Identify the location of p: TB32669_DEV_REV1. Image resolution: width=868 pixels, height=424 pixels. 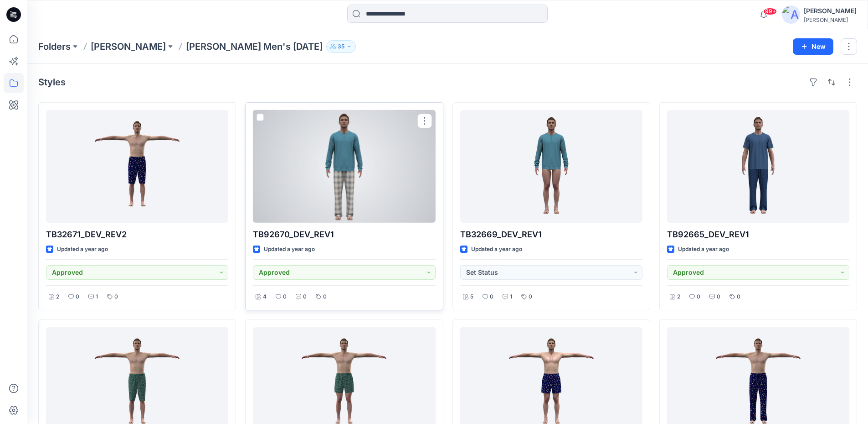
(551, 234).